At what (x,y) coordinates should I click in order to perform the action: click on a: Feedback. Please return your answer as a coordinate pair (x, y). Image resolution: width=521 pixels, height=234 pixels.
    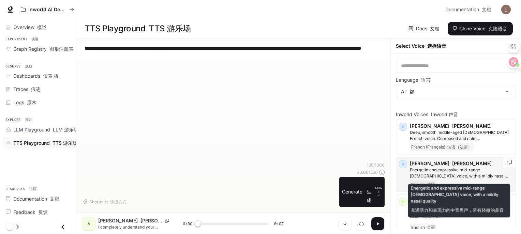
    Looking at the image, I should click on (38, 212).